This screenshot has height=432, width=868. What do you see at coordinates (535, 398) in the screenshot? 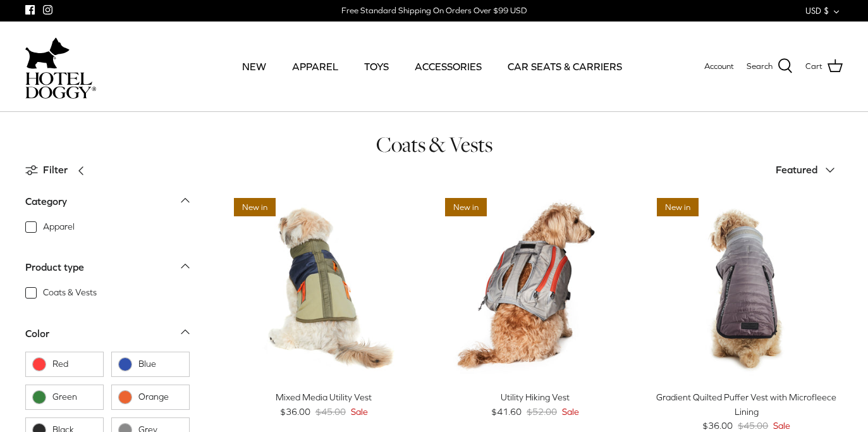
I see `div: Utility Hiking Vest` at bounding box center [535, 398].